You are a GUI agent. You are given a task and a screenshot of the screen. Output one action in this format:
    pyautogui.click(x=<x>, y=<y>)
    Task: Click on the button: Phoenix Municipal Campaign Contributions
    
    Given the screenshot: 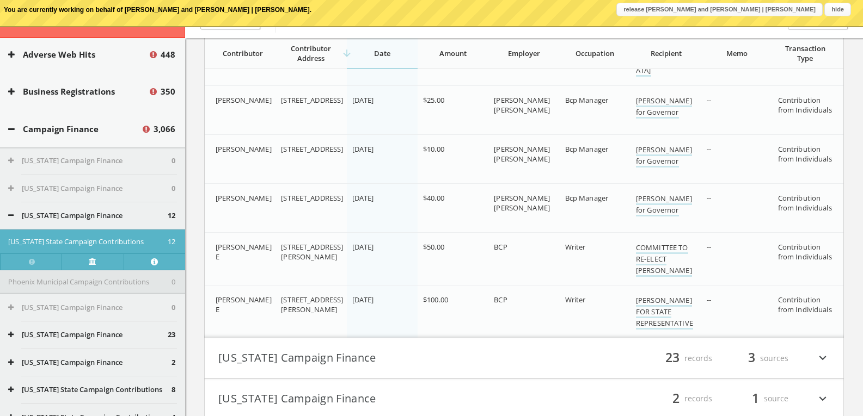 What is the action you would take?
    pyautogui.click(x=90, y=282)
    